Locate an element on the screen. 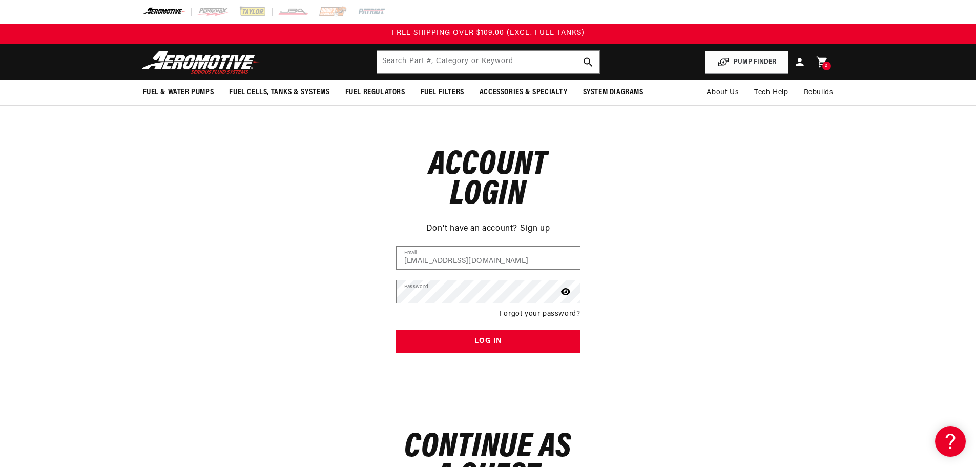  summary: System Diagrams is located at coordinates (613, 92).